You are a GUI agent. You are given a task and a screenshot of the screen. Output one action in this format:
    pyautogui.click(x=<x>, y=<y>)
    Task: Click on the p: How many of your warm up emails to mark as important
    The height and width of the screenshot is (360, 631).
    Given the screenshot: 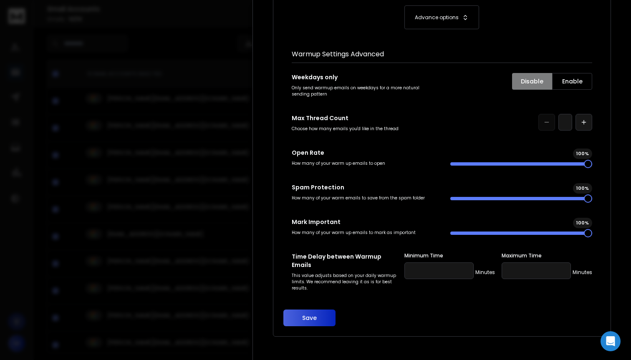 What is the action you would take?
    pyautogui.click(x=363, y=232)
    